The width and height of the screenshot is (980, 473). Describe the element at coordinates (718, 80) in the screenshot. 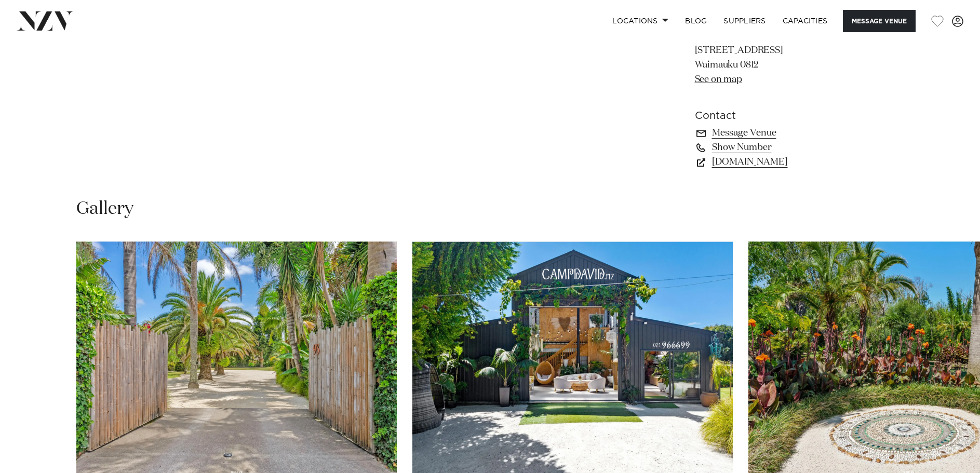

I see `a: See on map` at that location.